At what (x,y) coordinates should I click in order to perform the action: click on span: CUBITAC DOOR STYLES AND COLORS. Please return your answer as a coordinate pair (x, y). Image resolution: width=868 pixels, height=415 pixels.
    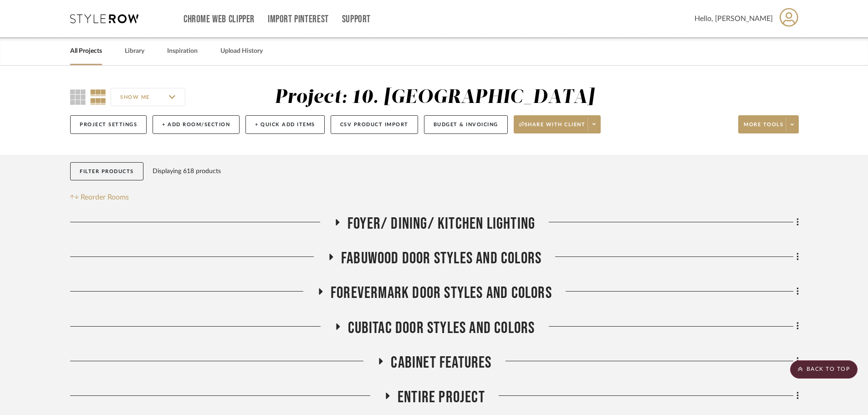
    Looking at the image, I should click on (441, 328).